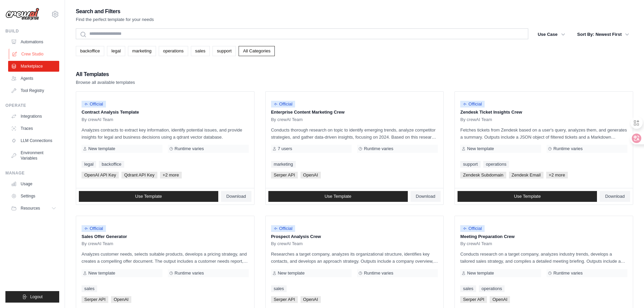 This screenshot has width=644, height=308. Describe the element at coordinates (115, 11) in the screenshot. I see `h2: Search and Filters` at that location.